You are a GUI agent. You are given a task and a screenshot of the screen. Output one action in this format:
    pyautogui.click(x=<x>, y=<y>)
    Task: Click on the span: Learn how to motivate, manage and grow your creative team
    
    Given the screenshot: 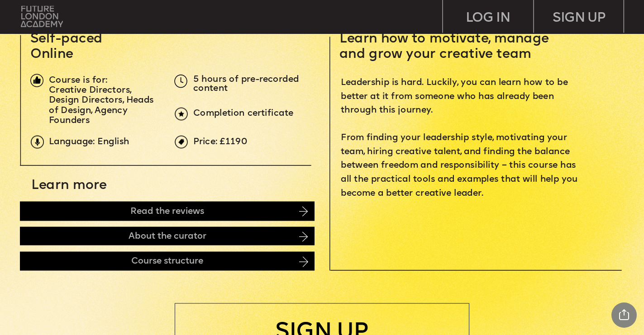 What is the action you would take?
    pyautogui.click(x=446, y=46)
    